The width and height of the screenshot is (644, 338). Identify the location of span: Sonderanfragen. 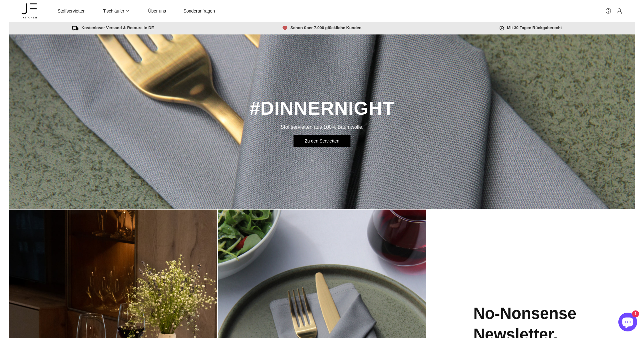
(199, 11).